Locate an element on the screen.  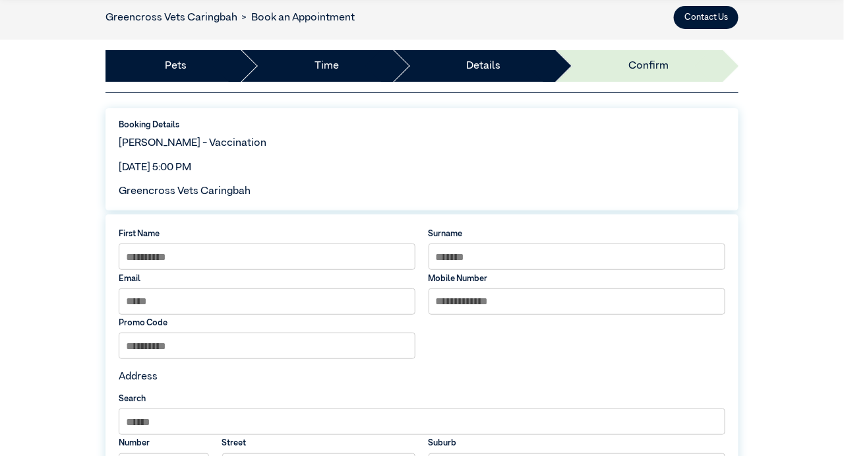
span: Greencross Vets Caringbah is located at coordinates (185, 191).